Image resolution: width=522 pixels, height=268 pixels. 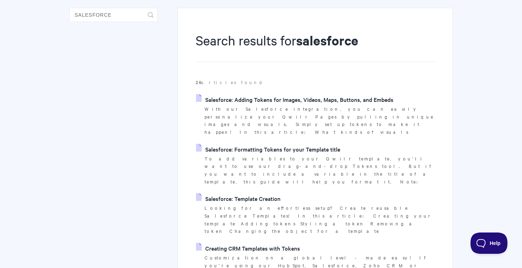 What do you see at coordinates (319, 170) in the screenshot?
I see `p: To add variables to your Qwilr template, you'll want to use our drag-and-drop Tokens tool. But if...` at bounding box center [319, 170].